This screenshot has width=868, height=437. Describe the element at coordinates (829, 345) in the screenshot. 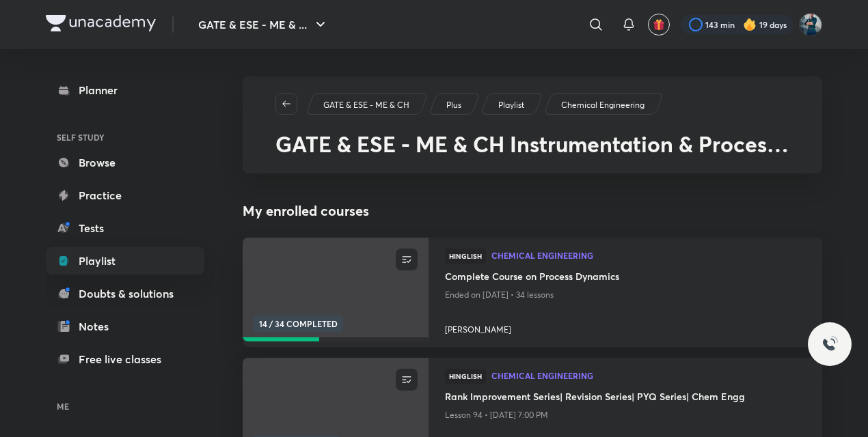

I see `img: ttu` at that location.